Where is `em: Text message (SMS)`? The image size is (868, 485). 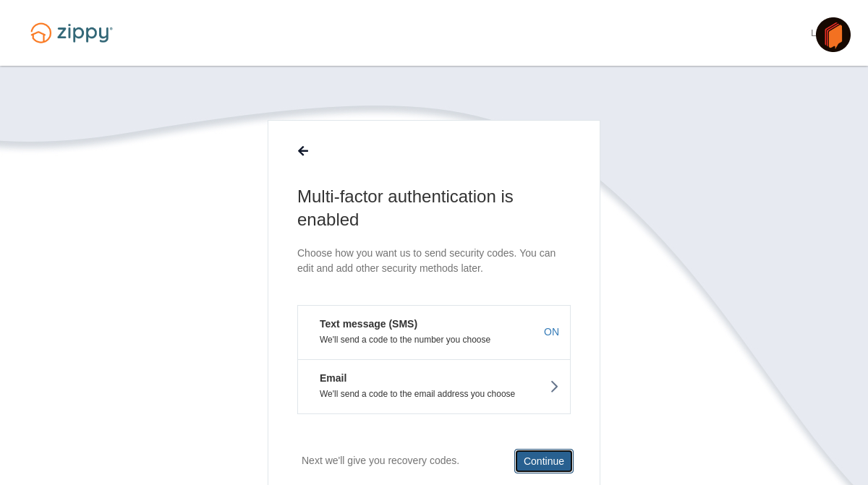
em: Text message (SMS) is located at coordinates (363, 324).